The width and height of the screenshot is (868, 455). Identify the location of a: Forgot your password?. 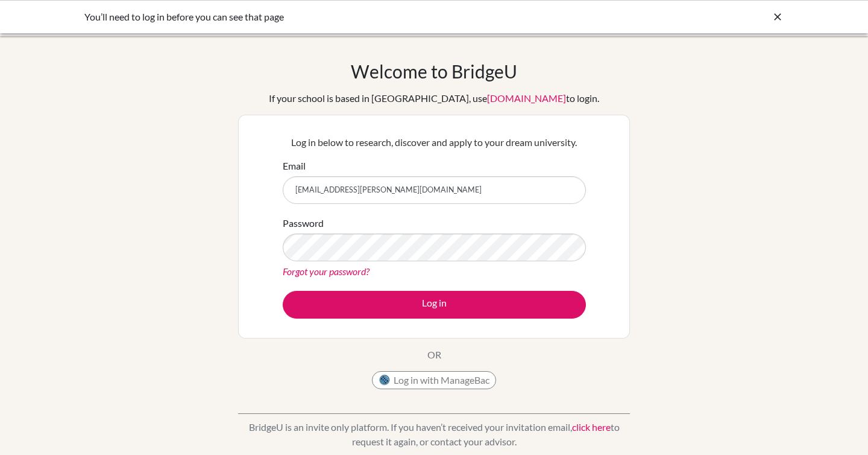
(326, 271).